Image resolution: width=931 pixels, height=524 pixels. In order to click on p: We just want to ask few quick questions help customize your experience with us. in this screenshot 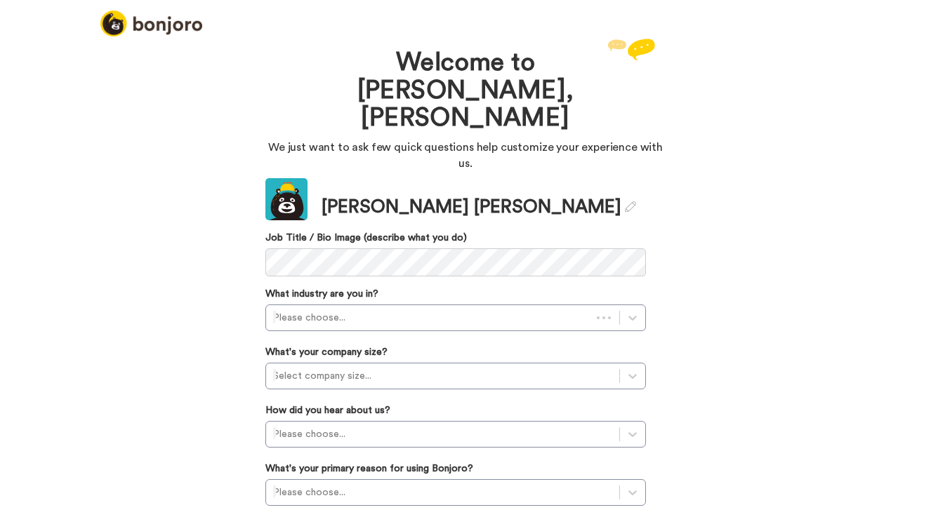, I will do `click(466, 156)`.